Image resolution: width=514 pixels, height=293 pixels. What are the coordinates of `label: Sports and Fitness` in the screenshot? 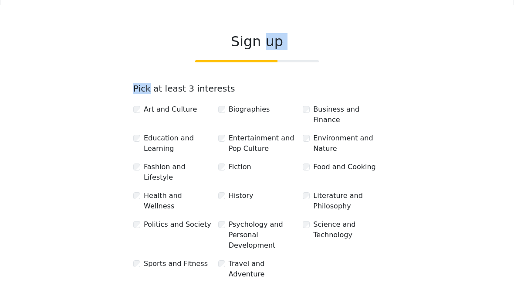 It's located at (175, 263).